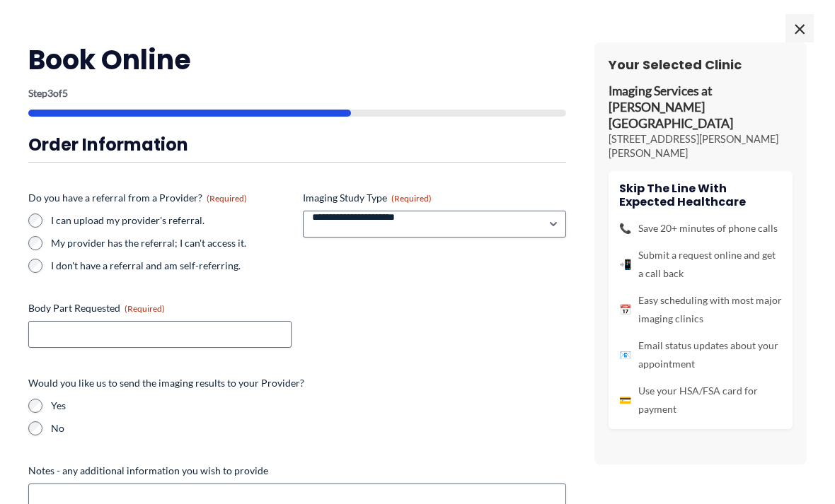 This screenshot has width=835, height=504. What do you see at coordinates (65, 93) in the screenshot?
I see `span: 5` at bounding box center [65, 93].